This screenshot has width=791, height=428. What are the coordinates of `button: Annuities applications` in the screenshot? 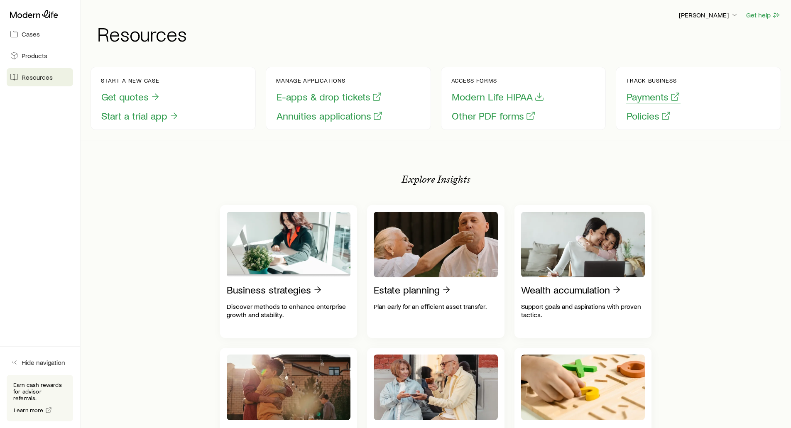 It's located at (330, 116).